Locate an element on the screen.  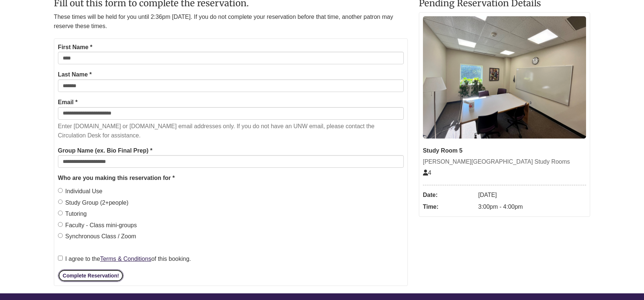
div: Study Room 5 is located at coordinates (504, 151).